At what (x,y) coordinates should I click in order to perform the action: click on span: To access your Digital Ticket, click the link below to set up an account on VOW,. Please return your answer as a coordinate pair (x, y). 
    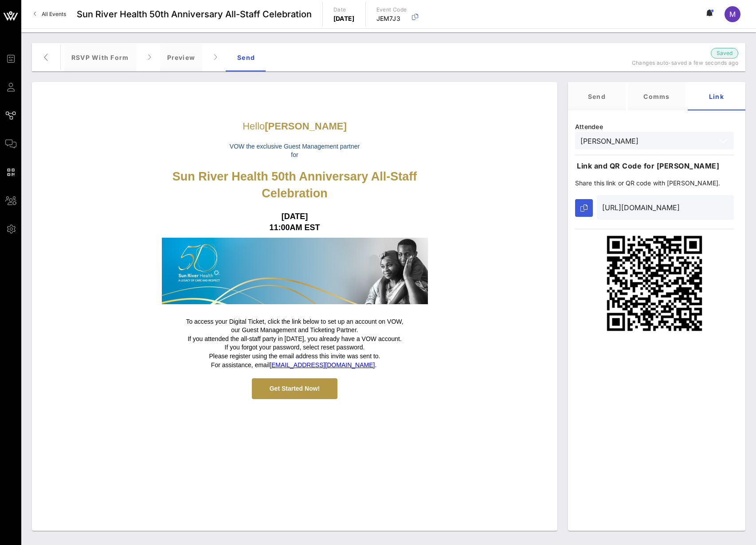
    Looking at the image, I should click on (294, 322).